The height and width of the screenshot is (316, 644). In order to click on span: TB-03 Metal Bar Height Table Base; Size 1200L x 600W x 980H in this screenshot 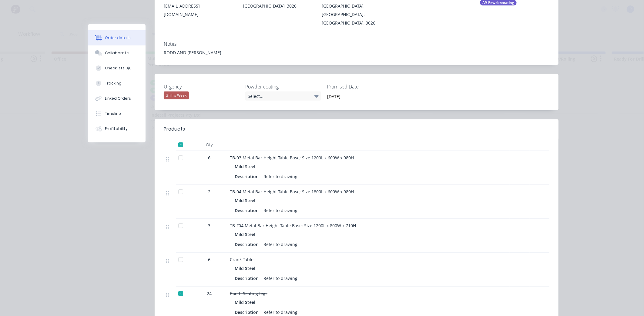, I will do `click(292, 157)`.